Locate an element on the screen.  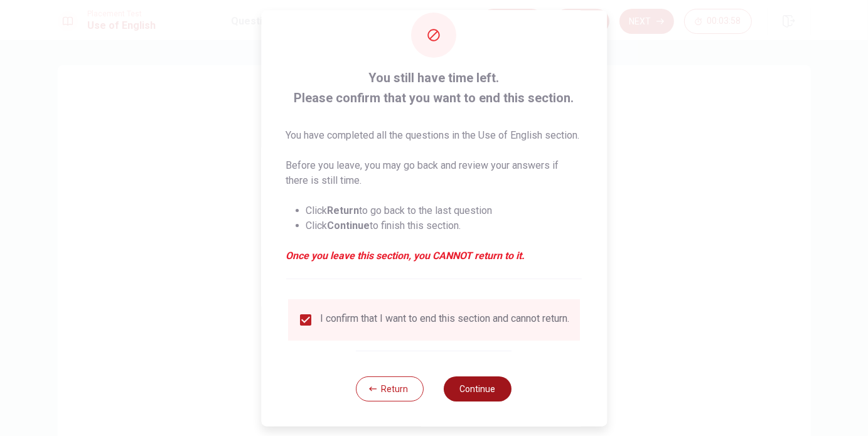
button: Continue is located at coordinates (478, 389).